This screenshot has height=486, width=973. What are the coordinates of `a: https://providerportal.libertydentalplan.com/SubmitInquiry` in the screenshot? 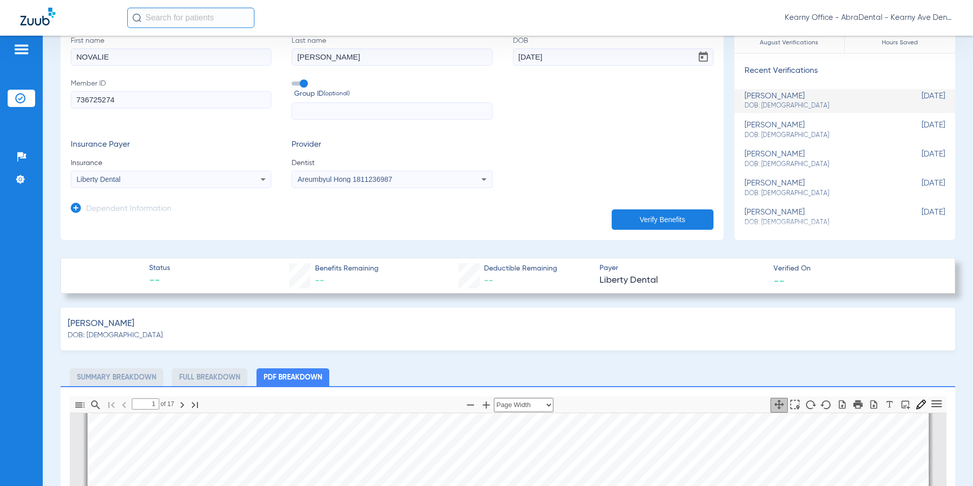 It's located at (492, 440).